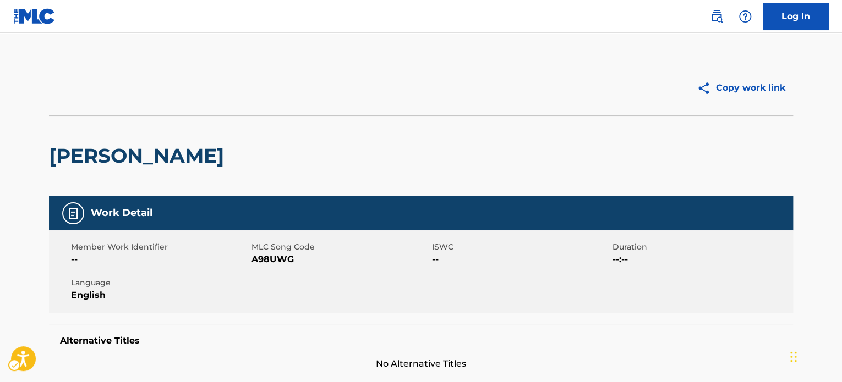 Image resolution: width=842 pixels, height=382 pixels. I want to click on span: A98UWG, so click(340, 260).